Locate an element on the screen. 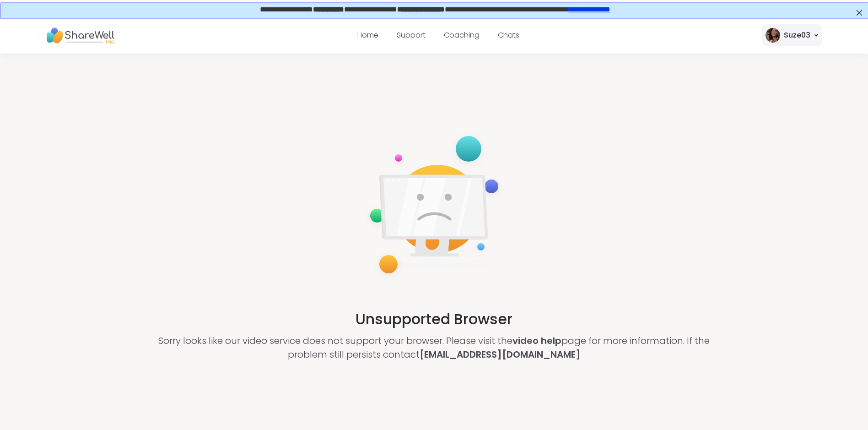  p: Sorry looks like our video service does not support your browser. Please visit the page for more ... is located at coordinates (434, 347).